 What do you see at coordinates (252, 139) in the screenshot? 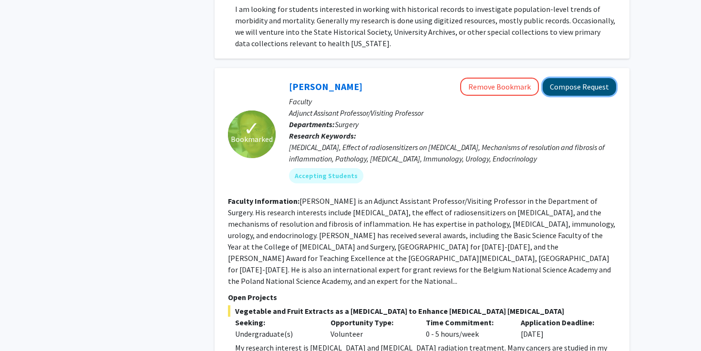
I see `span: Bookmarked` at bounding box center [252, 139].